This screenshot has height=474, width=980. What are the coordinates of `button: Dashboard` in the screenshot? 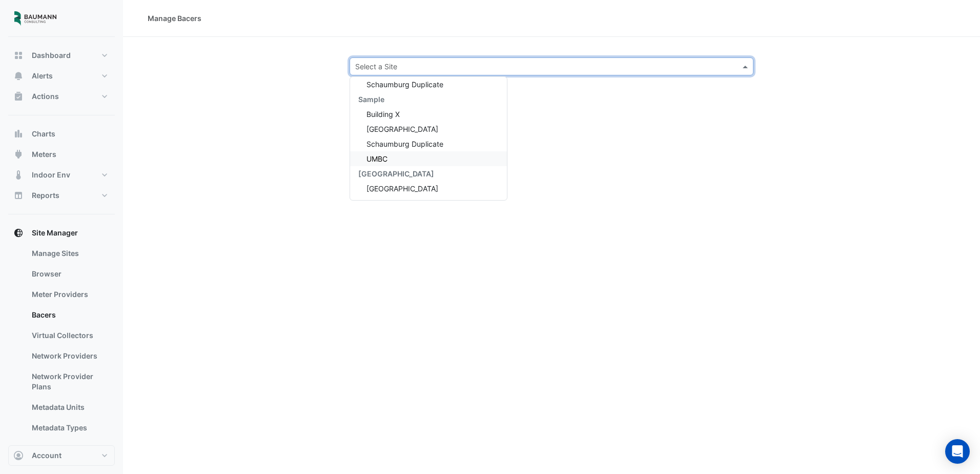 It's located at (62, 56).